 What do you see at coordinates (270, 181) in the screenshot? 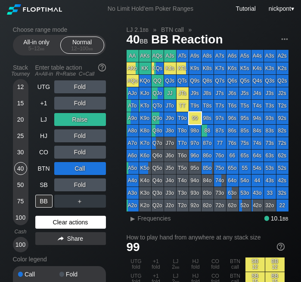
I see `div: 43s` at bounding box center [270, 181].